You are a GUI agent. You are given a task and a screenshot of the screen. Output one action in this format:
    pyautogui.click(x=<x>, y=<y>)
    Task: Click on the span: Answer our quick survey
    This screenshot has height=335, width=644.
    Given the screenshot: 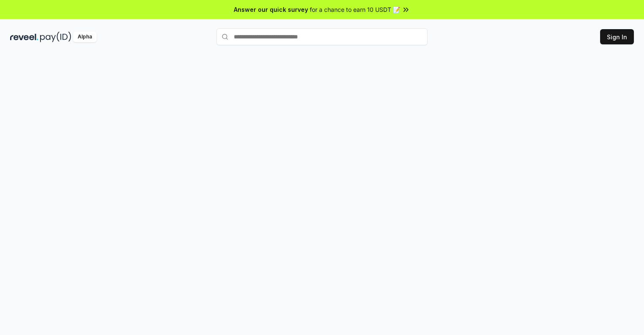 What is the action you would take?
    pyautogui.click(x=271, y=9)
    